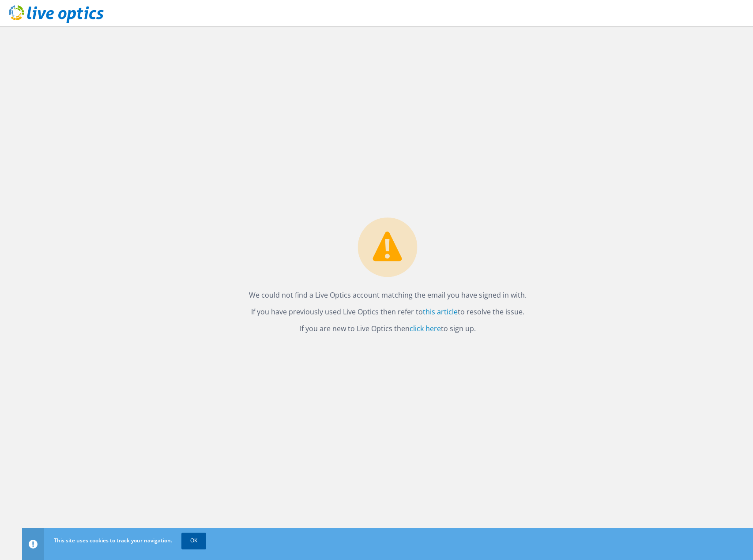 The width and height of the screenshot is (753, 560). I want to click on p: If you have previously used Live Optics then refer to to resolve the issue., so click(387, 312).